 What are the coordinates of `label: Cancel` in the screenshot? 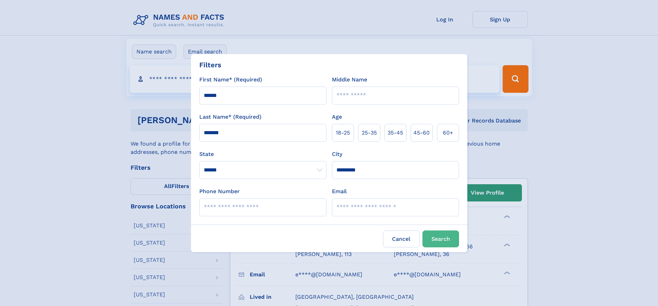 It's located at (401, 239).